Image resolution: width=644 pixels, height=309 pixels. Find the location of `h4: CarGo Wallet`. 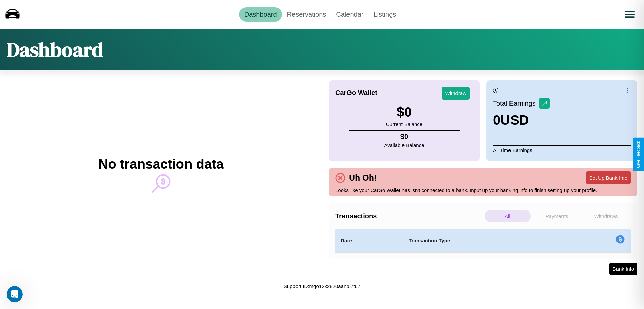

h4: CarGo Wallet is located at coordinates (356, 93).